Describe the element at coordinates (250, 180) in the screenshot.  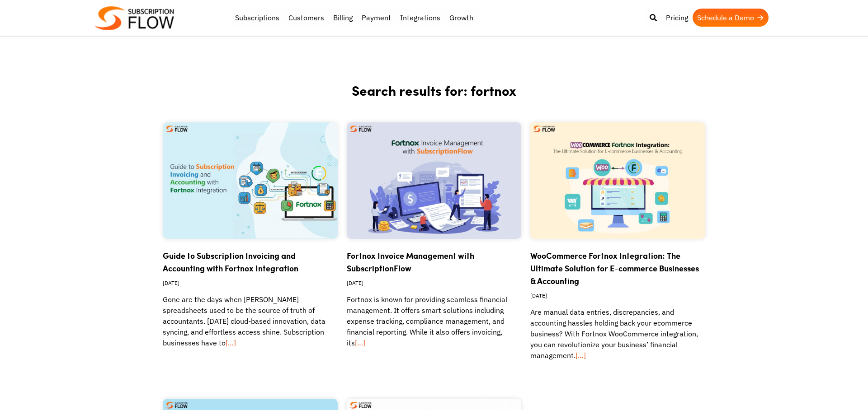
I see `img: Subscription Invoicing and Accounting with Fortnox Integration` at that location.